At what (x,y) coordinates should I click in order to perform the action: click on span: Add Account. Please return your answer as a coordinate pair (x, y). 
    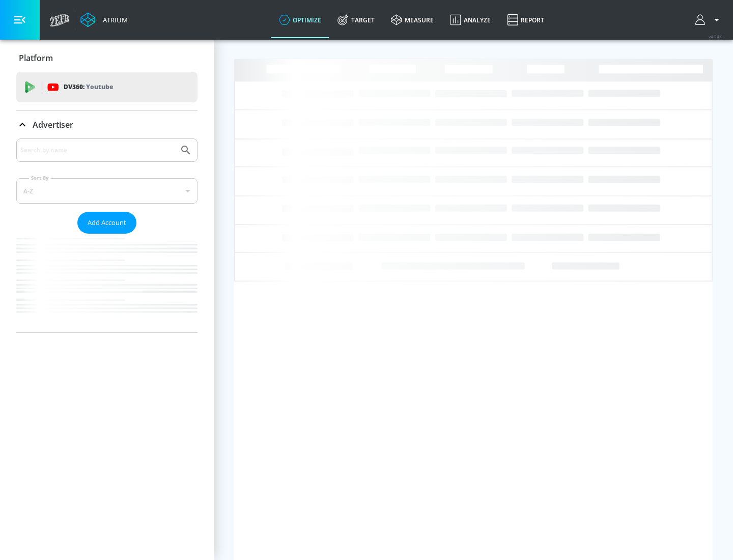
    Looking at the image, I should click on (107, 222).